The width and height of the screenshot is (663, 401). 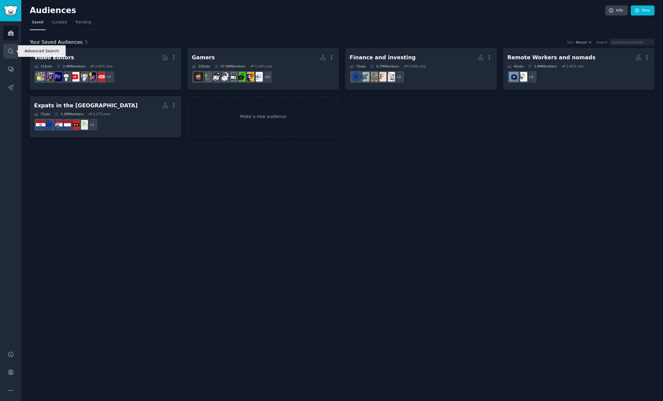 What do you see at coordinates (38, 22) in the screenshot?
I see `span: Saved` at bounding box center [38, 22].